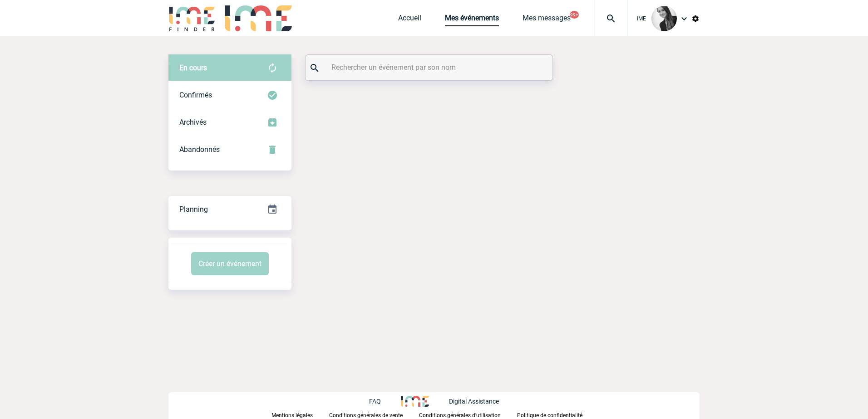 The image size is (868, 419). Describe the element at coordinates (366, 415) in the screenshot. I see `p: Conditions générales de vente` at that location.